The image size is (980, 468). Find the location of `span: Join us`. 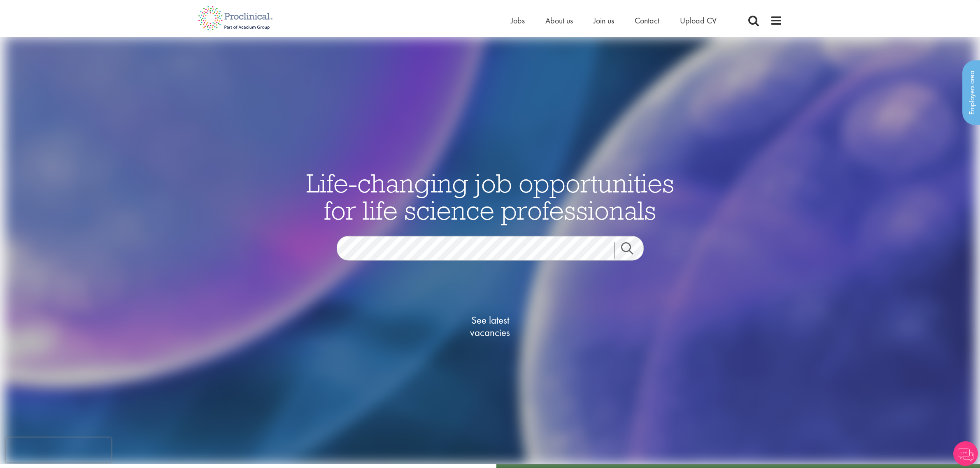

span: Join us is located at coordinates (604, 21).